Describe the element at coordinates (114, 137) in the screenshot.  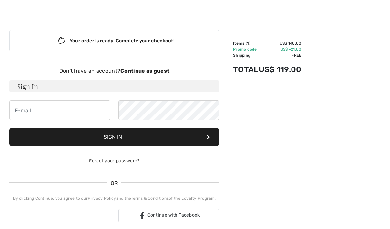
I see `button: Sign In` at that location.